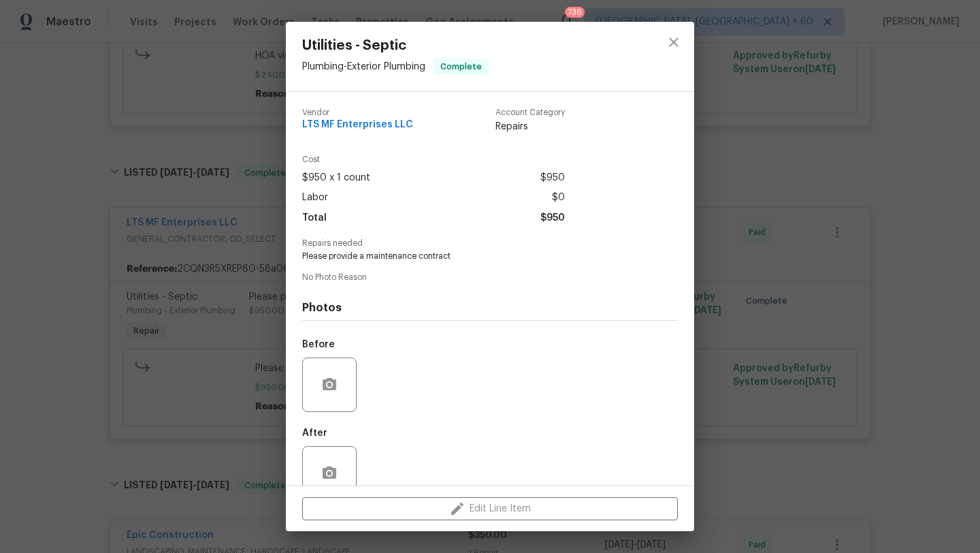 The image size is (980, 553). What do you see at coordinates (530, 112) in the screenshot?
I see `span: Account Category` at bounding box center [530, 112].